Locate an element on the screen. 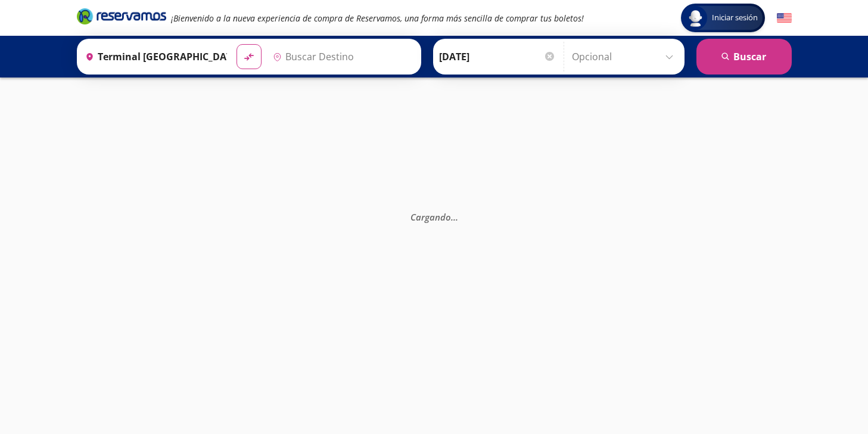 Image resolution: width=868 pixels, height=434 pixels. input: Opcional is located at coordinates (625, 57).